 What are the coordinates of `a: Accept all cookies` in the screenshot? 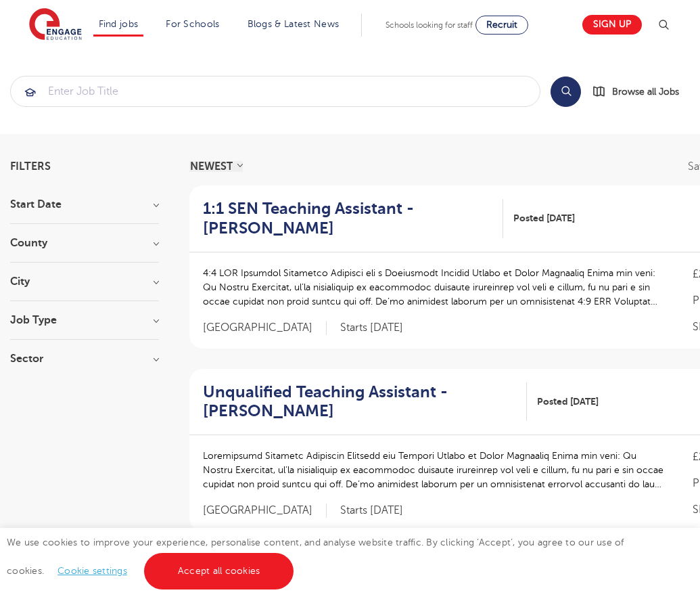 It's located at (219, 572).